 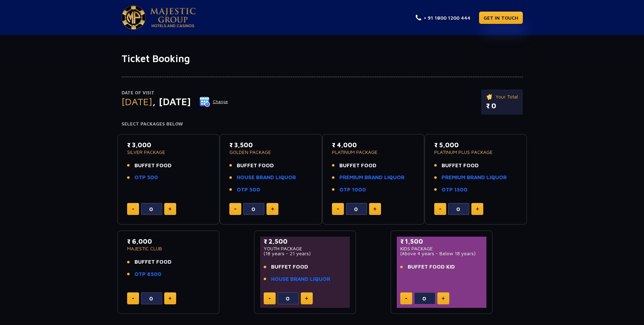 What do you see at coordinates (443, 18) in the screenshot?
I see `a: + 91 1800 1200 444` at bounding box center [443, 18].